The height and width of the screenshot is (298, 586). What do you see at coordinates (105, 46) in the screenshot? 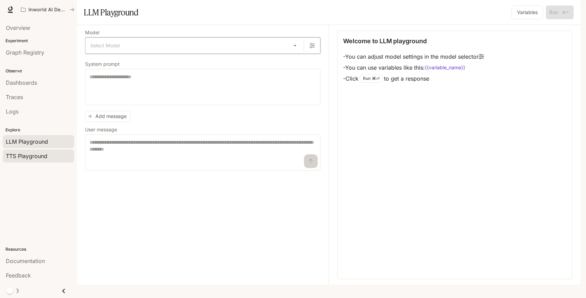
I see `span: Select Model` at bounding box center [105, 46].